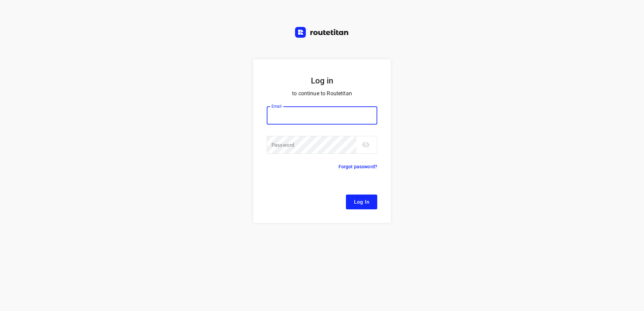 This screenshot has height=311, width=644. I want to click on button: Log In, so click(362, 202).